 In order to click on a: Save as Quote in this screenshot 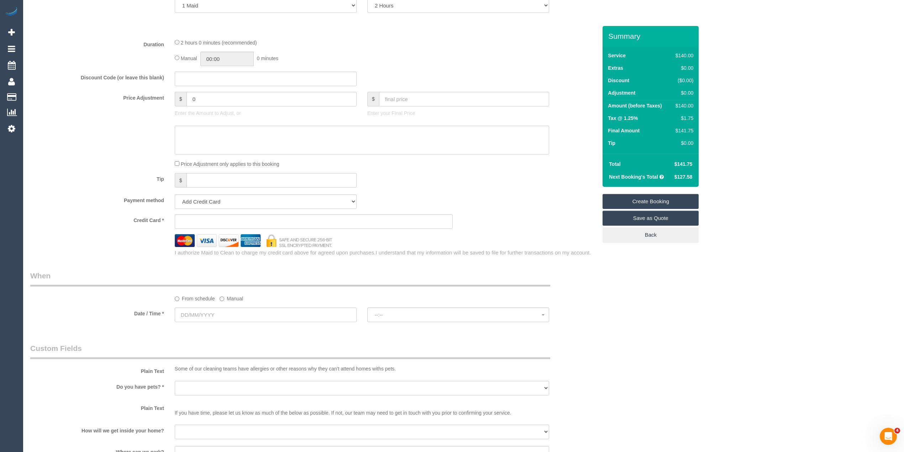, I will do `click(650, 218)`.